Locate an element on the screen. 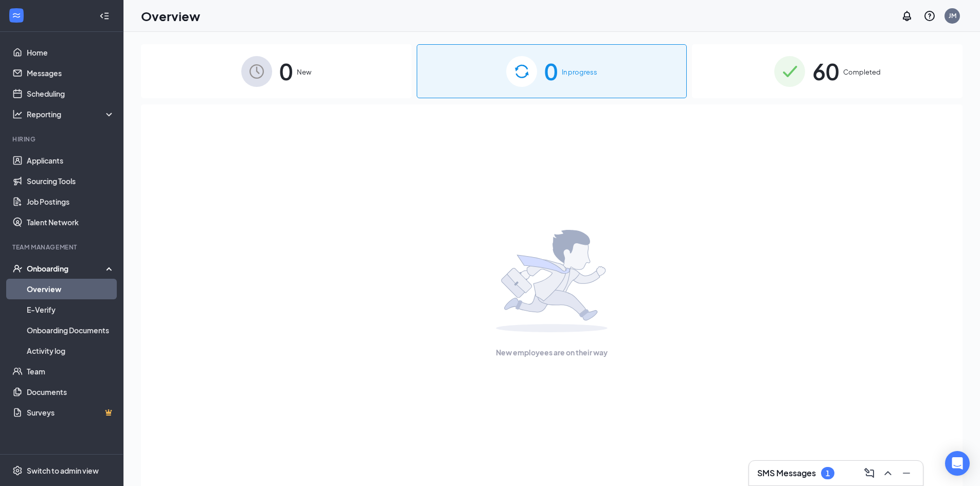  svg: WorkstreamLogo is located at coordinates (17, 15).